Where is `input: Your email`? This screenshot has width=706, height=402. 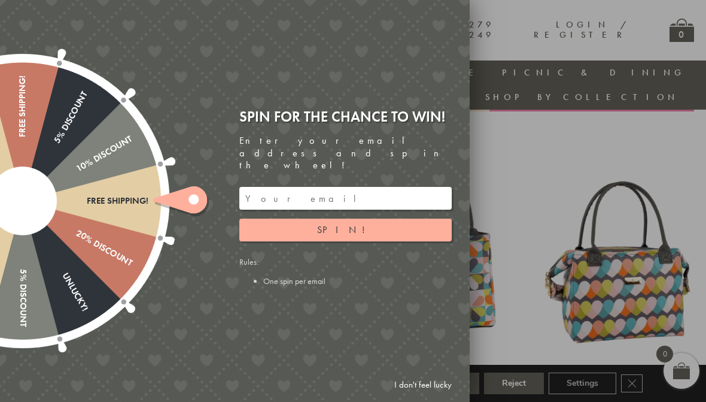 input: Your email is located at coordinates (345, 198).